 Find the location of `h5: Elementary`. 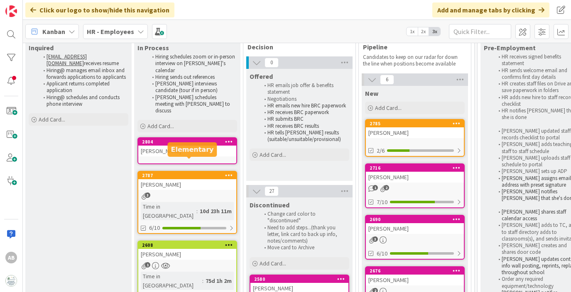

h5: Elementary is located at coordinates (192, 149).